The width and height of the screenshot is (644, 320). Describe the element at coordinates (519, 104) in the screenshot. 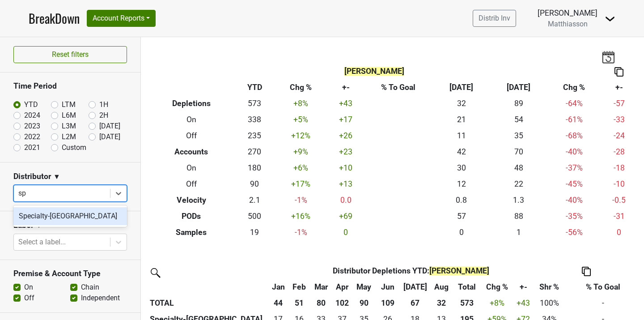

I see `td: 89` at that location.